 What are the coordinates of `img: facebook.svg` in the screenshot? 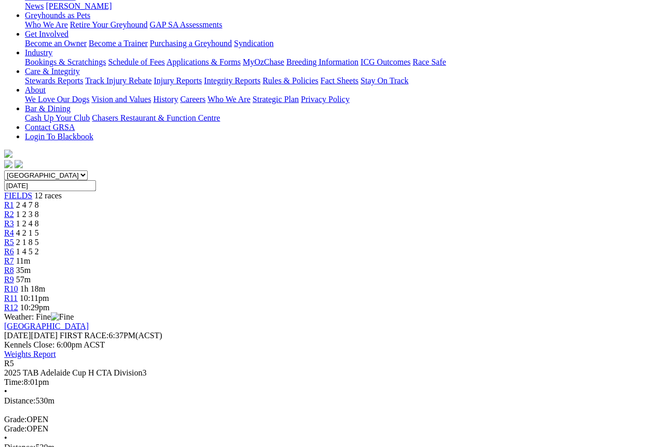 It's located at (8, 164).